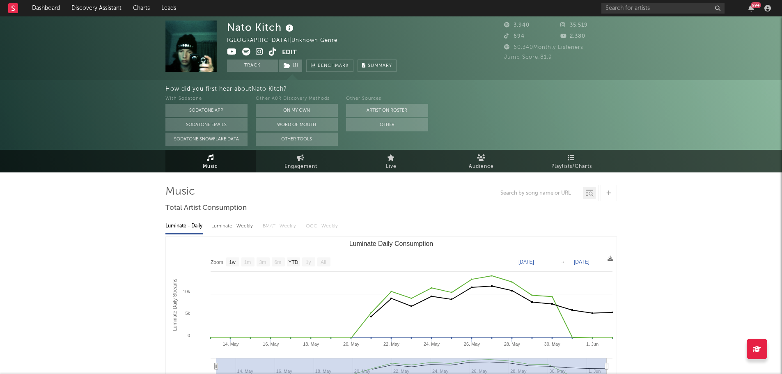  I want to click on span: Benchmark, so click(333, 66).